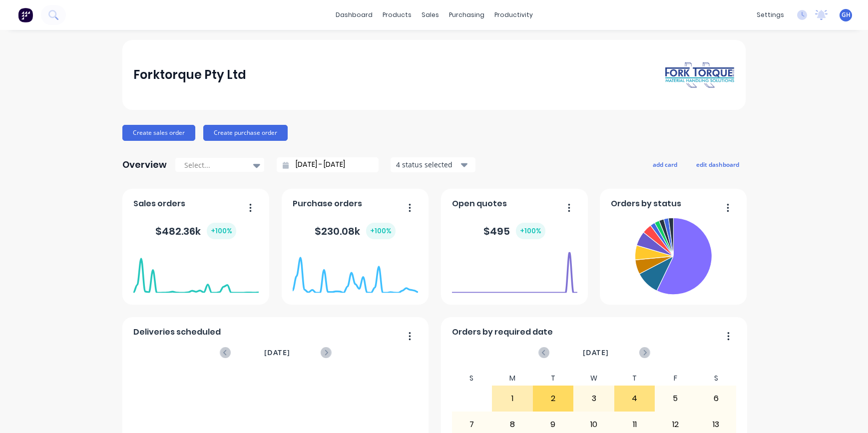  What do you see at coordinates (177, 332) in the screenshot?
I see `span: Deliveries scheduled` at bounding box center [177, 332].